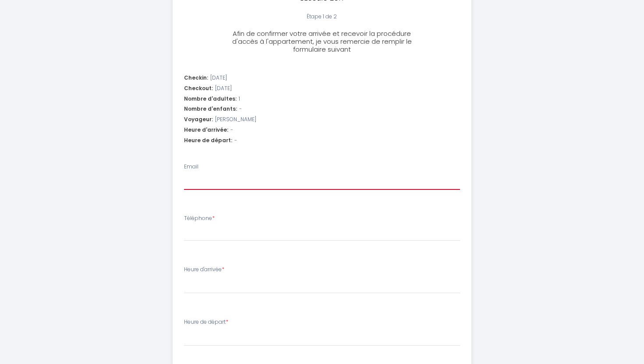  Describe the element at coordinates (322, 16) in the screenshot. I see `span: Étape 1 de 2` at that location.